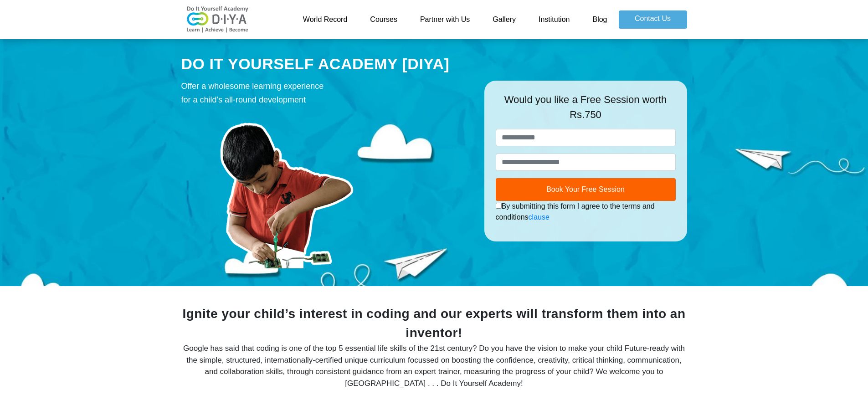 The image size is (868, 400). I want to click on img: course-prod.png, so click(286, 190).